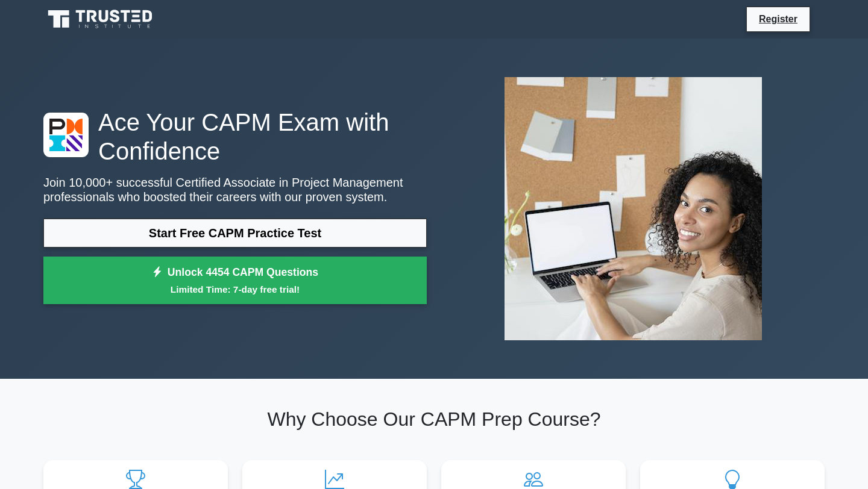  Describe the element at coordinates (235, 190) in the screenshot. I see `p: Join 10,000+ successful Certified Associate in Project Management professionals who boosted their...` at that location.